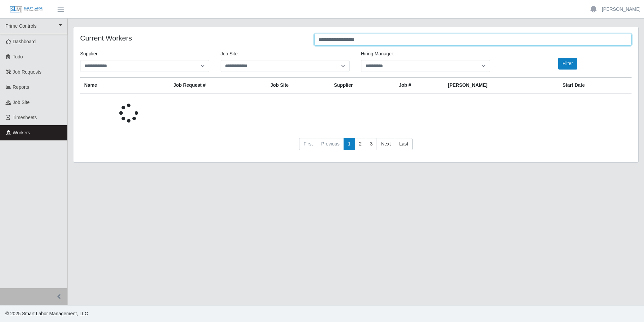  I want to click on span: Timesheets, so click(25, 117).